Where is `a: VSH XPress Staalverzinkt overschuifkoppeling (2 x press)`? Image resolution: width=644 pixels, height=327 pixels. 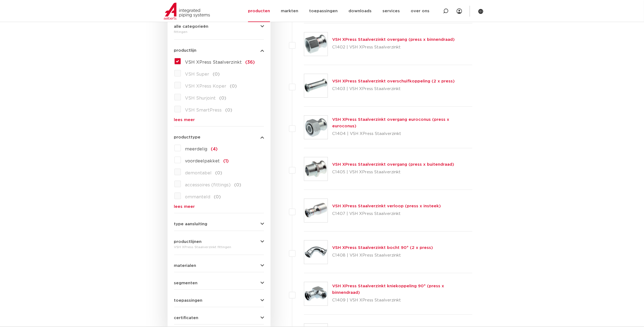
a: VSH XPress Staalverzinkt overschuifkoppeling (2 x press) is located at coordinates (393, 81).